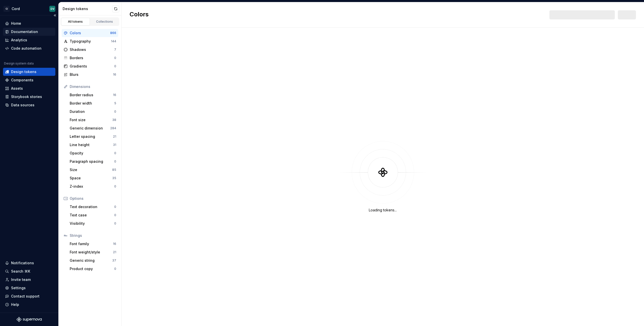 This screenshot has height=326, width=644. What do you see at coordinates (93, 215) in the screenshot?
I see `a: Text case0` at bounding box center [93, 215].